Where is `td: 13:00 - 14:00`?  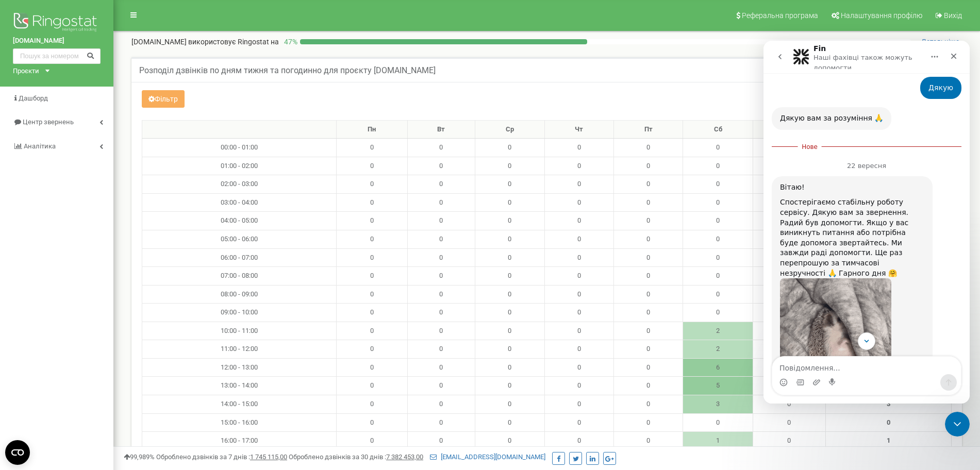
td: 13:00 - 14:00 is located at coordinates (239, 386).